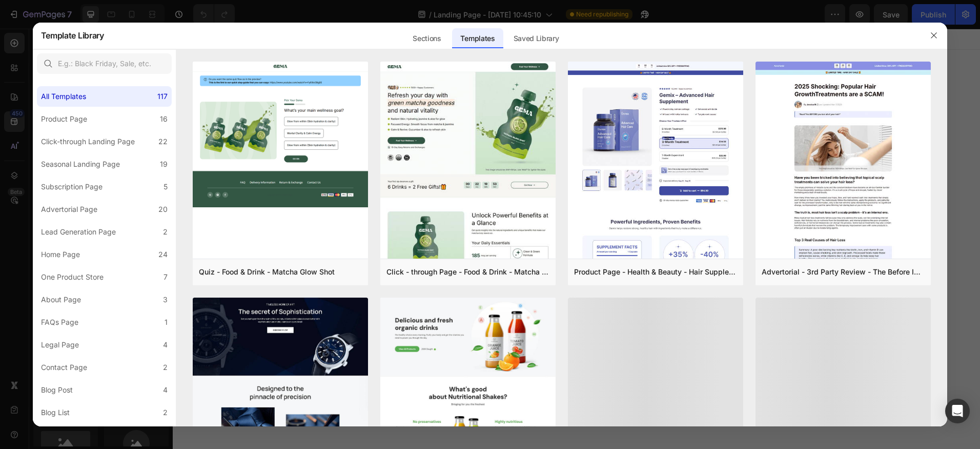  Describe the element at coordinates (266, 272) in the screenshot. I see `div: Quiz - Food & Drink - Matcha Glow Shot` at that location.